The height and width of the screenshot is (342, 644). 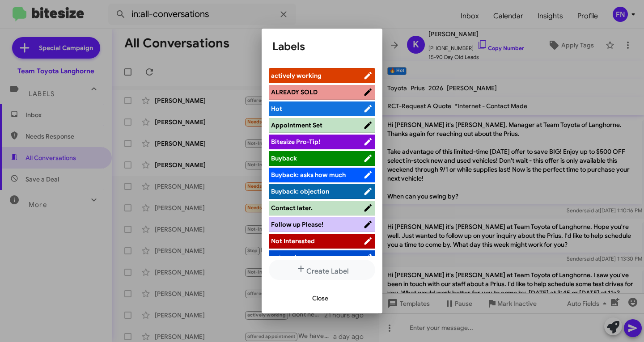 I want to click on button: Create Label, so click(x=322, y=269).